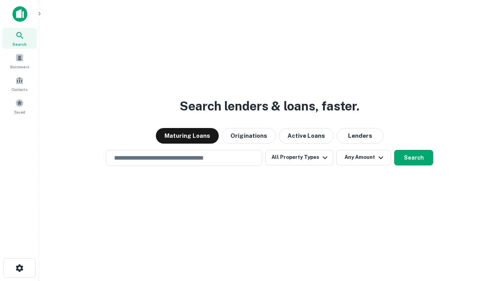 The width and height of the screenshot is (500, 281). I want to click on button: Maturing Loans, so click(187, 136).